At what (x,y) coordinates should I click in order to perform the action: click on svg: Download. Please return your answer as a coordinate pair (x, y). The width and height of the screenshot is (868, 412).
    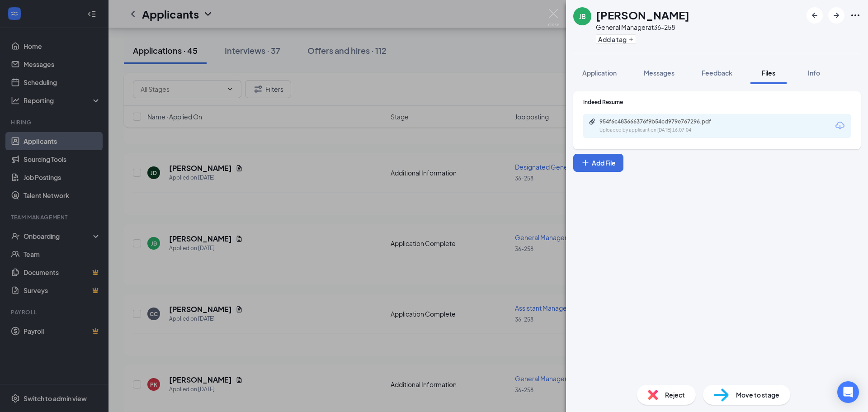
    Looking at the image, I should click on (840, 126).